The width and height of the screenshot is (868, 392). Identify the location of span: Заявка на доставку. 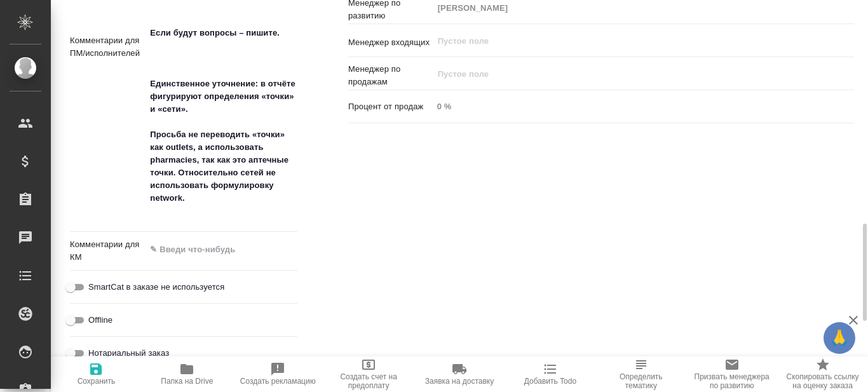
(460, 381).